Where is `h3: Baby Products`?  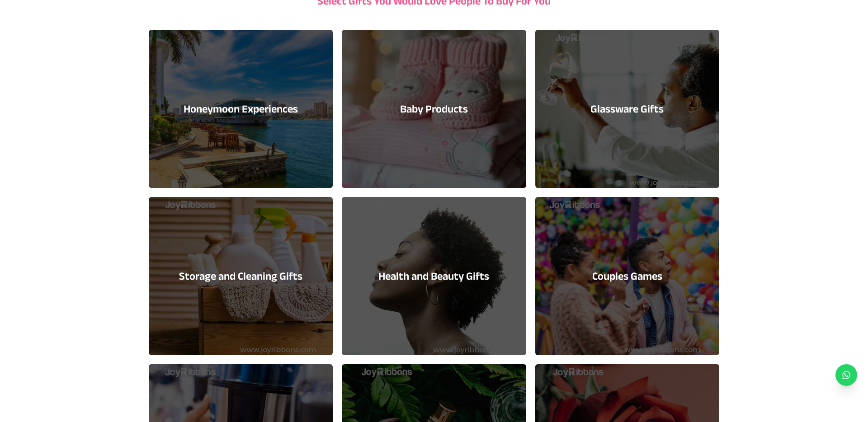 h3: Baby Products is located at coordinates (434, 109).